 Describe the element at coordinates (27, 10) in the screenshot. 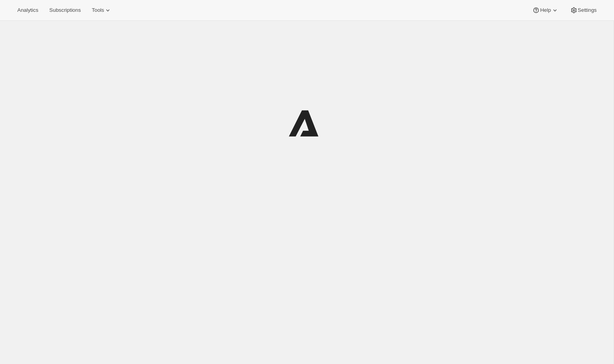

I see `button: Analytics` at that location.